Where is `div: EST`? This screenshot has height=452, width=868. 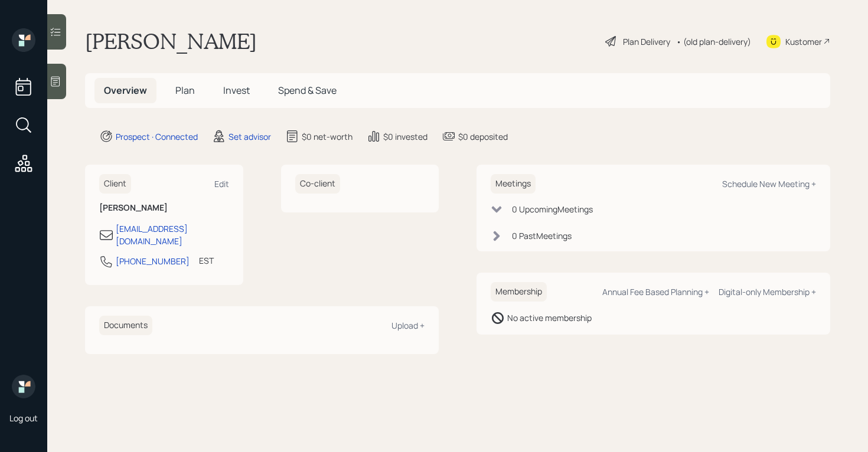 div: EST is located at coordinates (206, 260).